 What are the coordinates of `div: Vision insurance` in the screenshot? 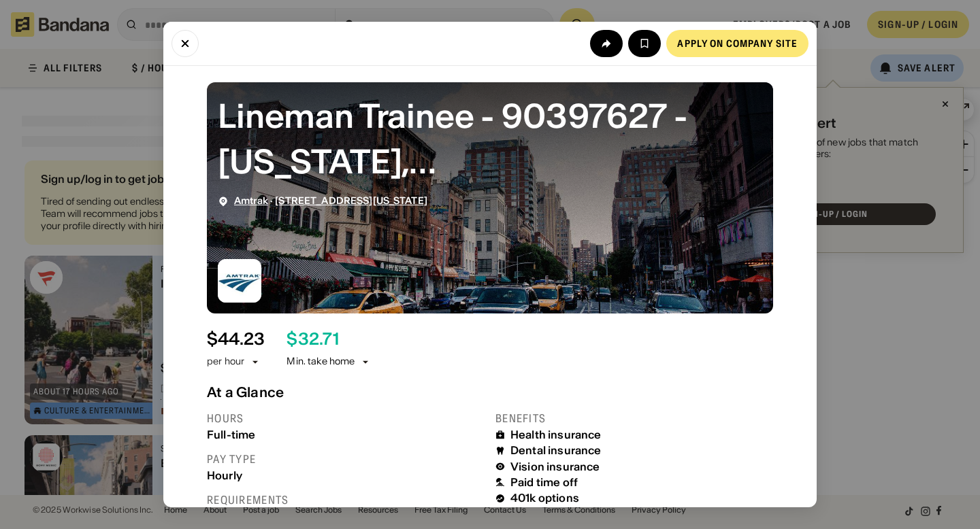 It's located at (555, 467).